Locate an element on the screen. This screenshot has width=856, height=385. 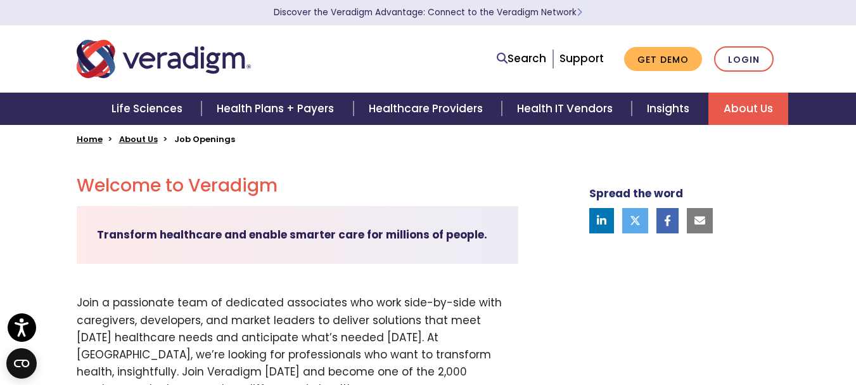
button: Open CMP widget is located at coordinates (22, 363).